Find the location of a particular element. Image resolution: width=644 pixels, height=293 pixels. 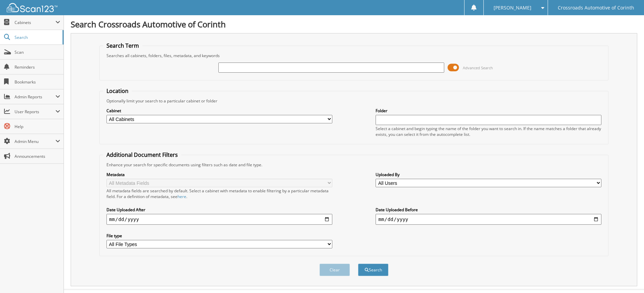

label: Date Uploaded Before is located at coordinates (488, 210).